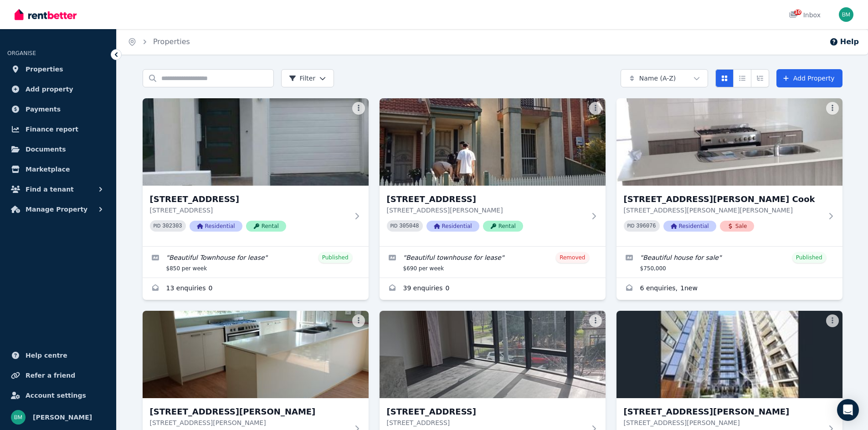 The height and width of the screenshot is (430, 868). What do you see at coordinates (172, 226) in the screenshot?
I see `code: 302303` at bounding box center [172, 226].